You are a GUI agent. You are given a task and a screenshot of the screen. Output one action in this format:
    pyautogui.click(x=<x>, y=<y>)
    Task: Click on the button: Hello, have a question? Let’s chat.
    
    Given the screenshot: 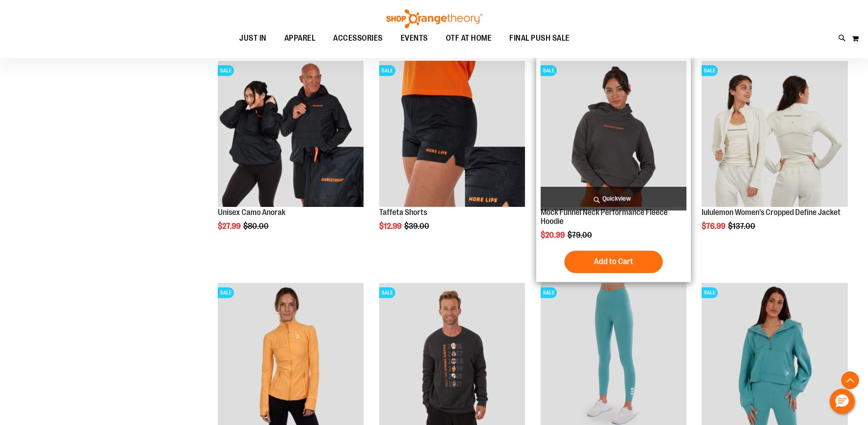 What is the action you would take?
    pyautogui.click(x=842, y=401)
    